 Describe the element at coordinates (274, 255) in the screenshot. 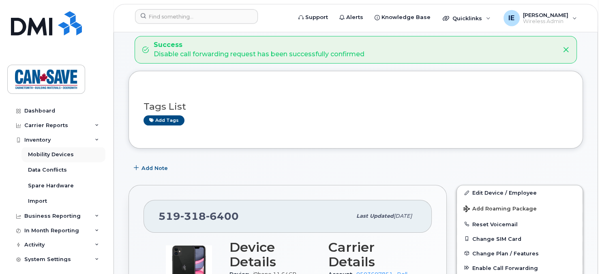

I see `h3: Device Details` at that location.